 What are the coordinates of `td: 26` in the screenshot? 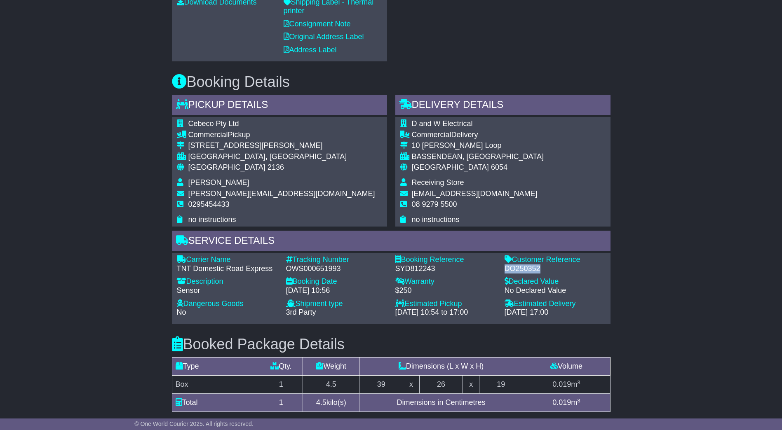 It's located at (441, 385).